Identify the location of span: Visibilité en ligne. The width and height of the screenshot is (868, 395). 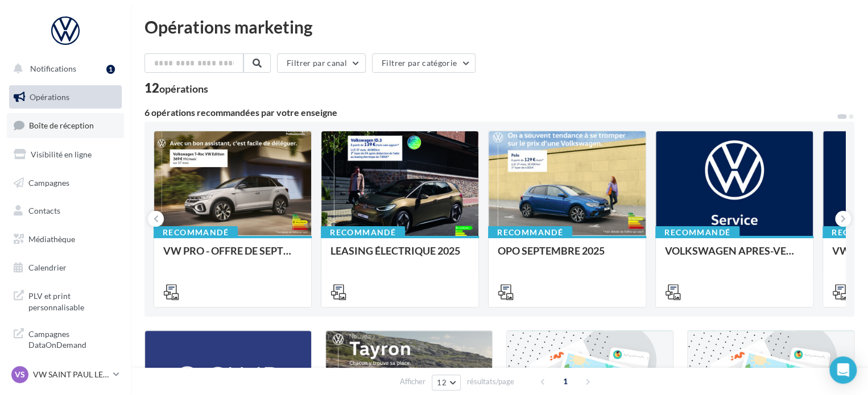
(61, 154).